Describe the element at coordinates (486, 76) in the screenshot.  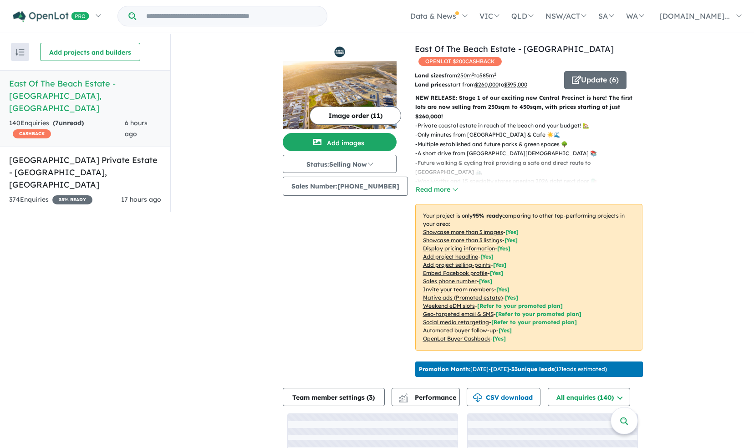
I see `p: from` at that location.